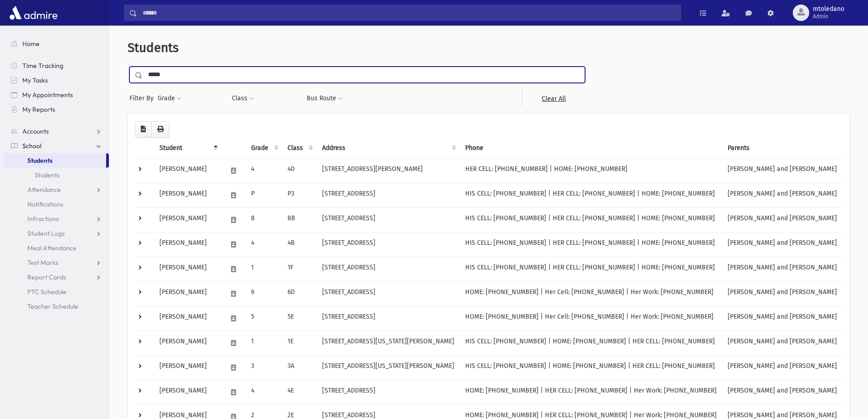 The image size is (868, 419). Describe the element at coordinates (299, 269) in the screenshot. I see `td: 1F` at that location.